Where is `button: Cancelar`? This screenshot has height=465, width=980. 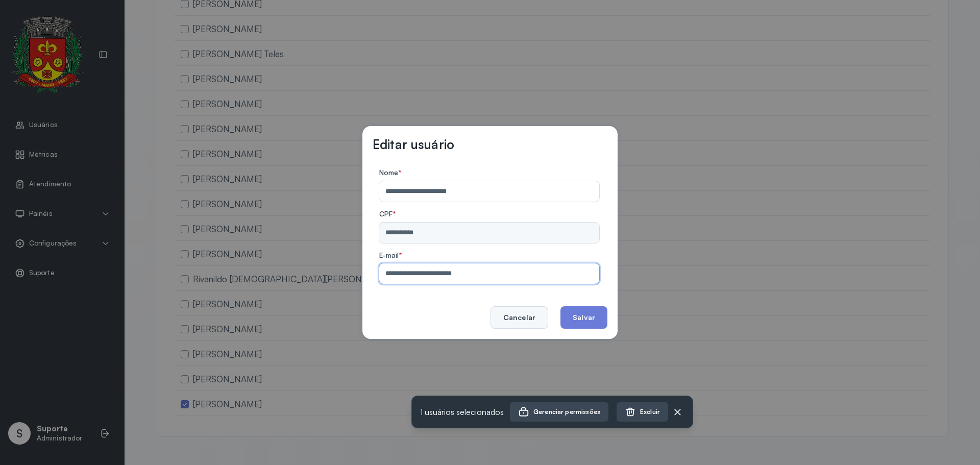
button: Cancelar is located at coordinates (519, 318).